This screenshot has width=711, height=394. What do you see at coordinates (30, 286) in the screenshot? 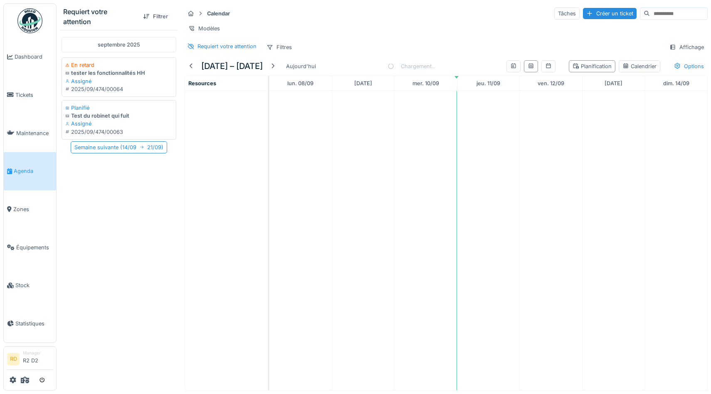
I see `a: Stock` at bounding box center [30, 286].